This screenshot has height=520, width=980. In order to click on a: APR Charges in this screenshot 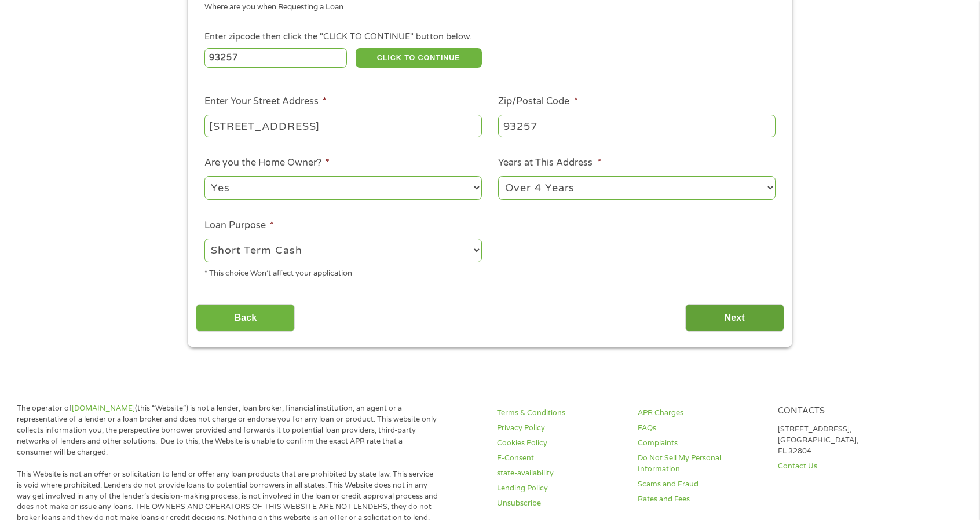, I will do `click(701, 413)`.